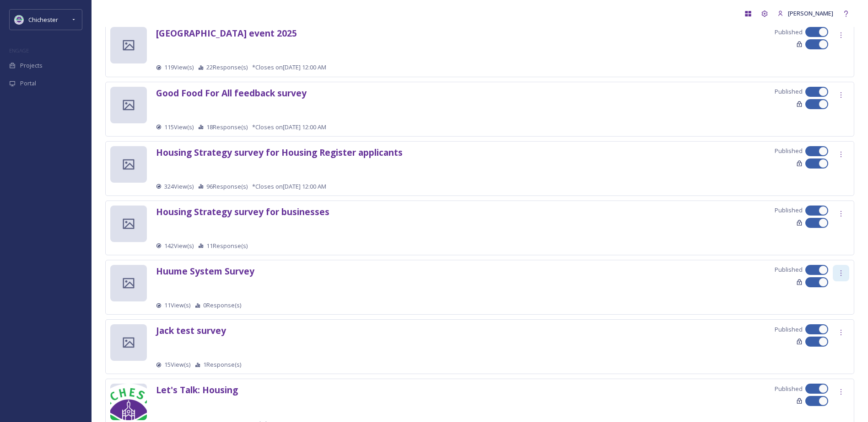 The height and width of the screenshot is (422, 868). I want to click on a: Let's Talk: Housing, so click(197, 391).